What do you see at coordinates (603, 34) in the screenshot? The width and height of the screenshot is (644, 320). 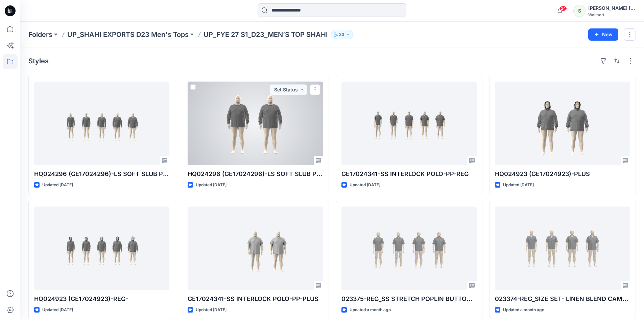 I see `button: New` at bounding box center [603, 34].